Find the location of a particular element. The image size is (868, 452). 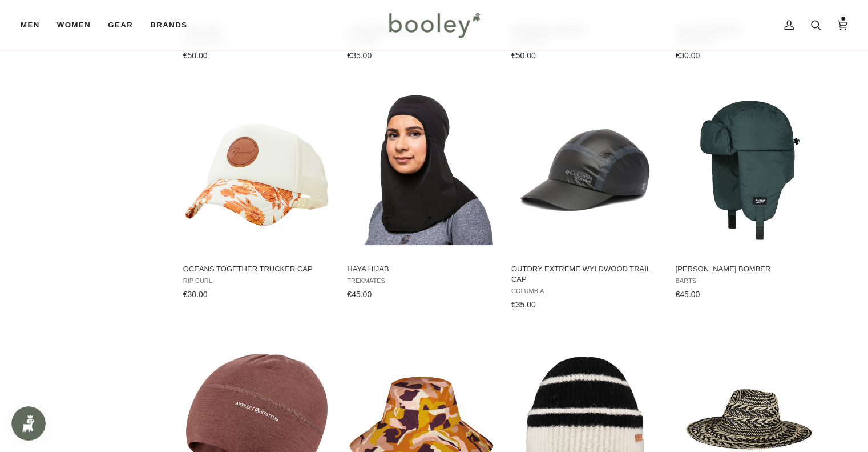

a: Oceans Together Trucker Cap is located at coordinates (257, 194).